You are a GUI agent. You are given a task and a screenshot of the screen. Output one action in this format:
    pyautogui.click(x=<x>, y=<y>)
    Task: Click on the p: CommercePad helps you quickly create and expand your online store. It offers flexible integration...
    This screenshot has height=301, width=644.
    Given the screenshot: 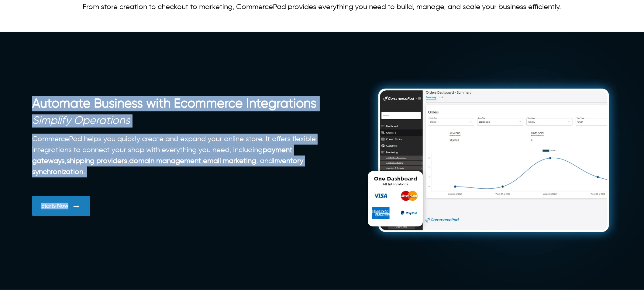 What is the action you would take?
    pyautogui.click(x=177, y=155)
    